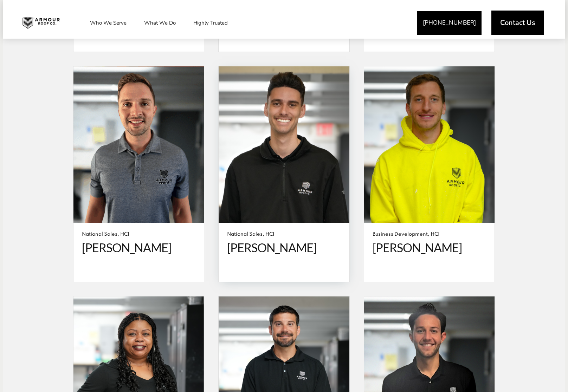 Image resolution: width=568 pixels, height=392 pixels. What do you see at coordinates (518, 23) in the screenshot?
I see `span: Contact Us` at bounding box center [518, 23].